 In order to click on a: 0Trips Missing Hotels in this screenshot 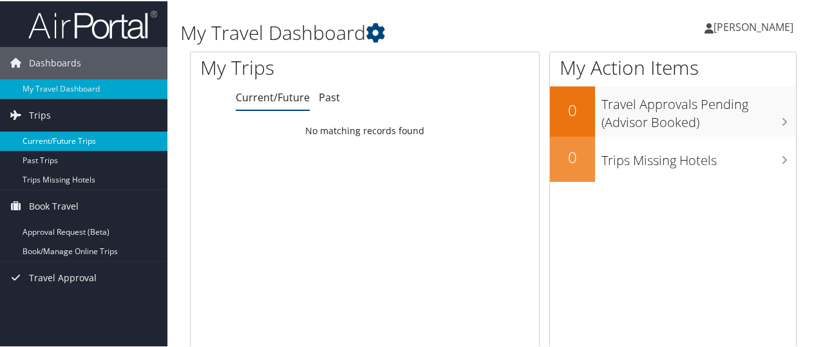, I will do `click(673, 158)`.